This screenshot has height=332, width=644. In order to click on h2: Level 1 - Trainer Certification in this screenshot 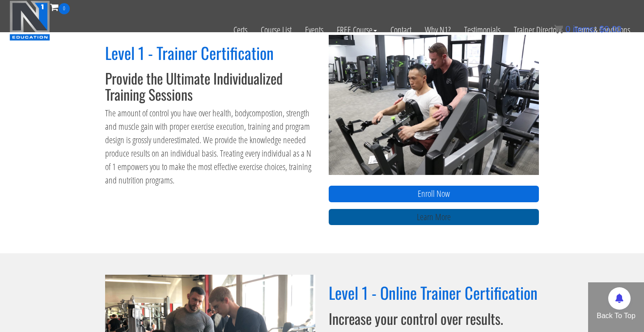, I will do `click(210, 53)`.